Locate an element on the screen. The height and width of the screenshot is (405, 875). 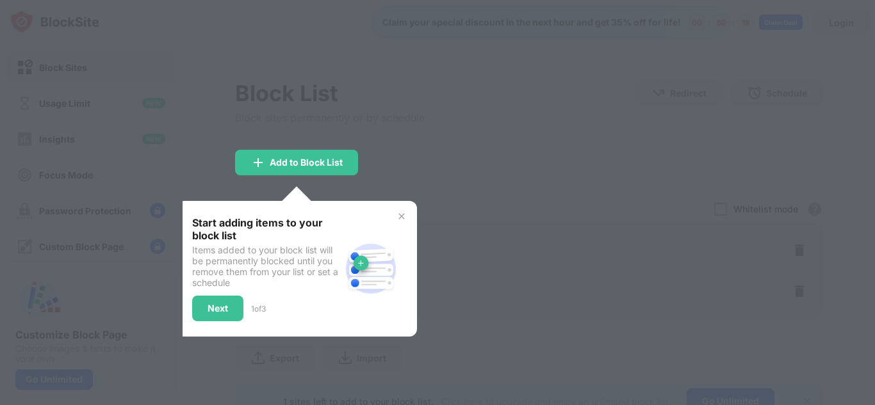
div: Items added to your block list will be permanently blocked until you remove them from your list o... is located at coordinates (266, 266).